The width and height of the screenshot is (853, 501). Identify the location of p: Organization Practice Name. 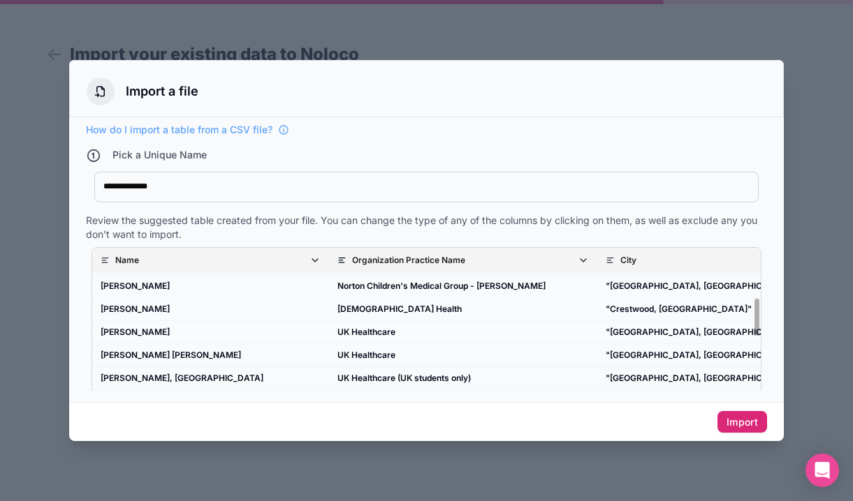
(408, 260).